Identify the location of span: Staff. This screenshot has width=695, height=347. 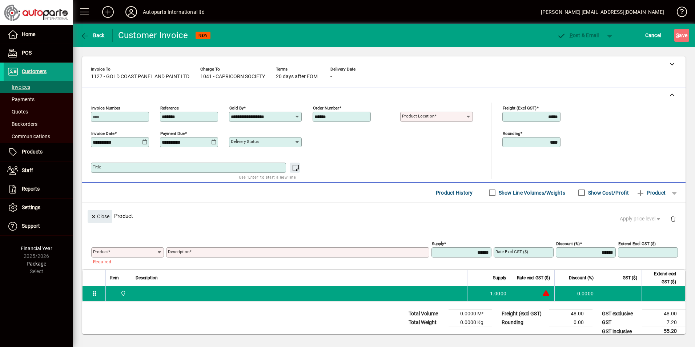
(27, 170).